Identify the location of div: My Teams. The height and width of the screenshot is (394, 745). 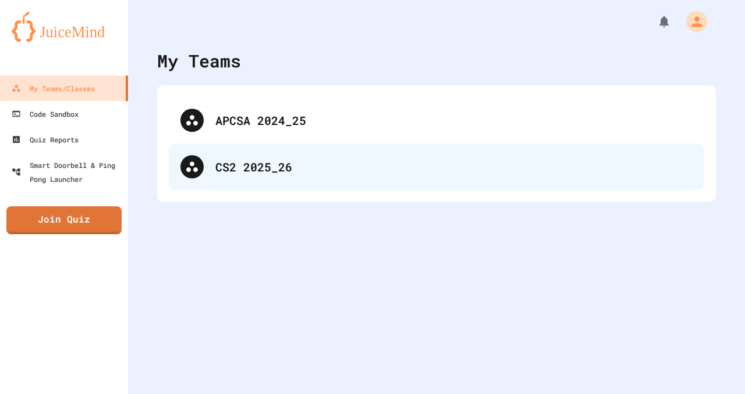
(199, 60).